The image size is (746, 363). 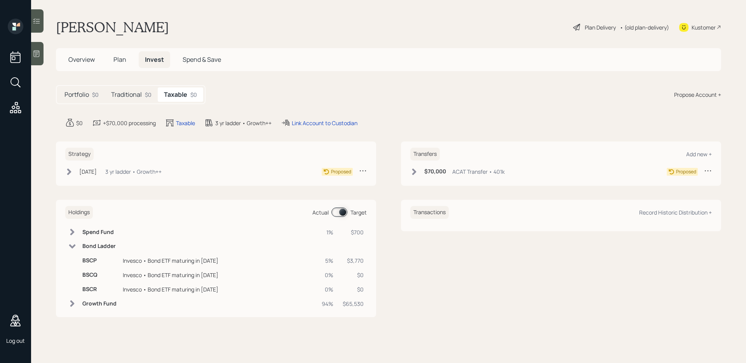 I want to click on div: $3,770, so click(x=353, y=260).